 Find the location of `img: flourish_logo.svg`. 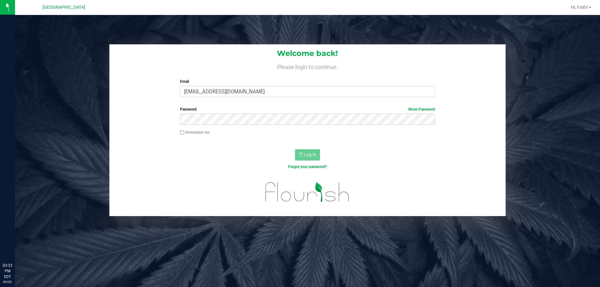

img: flourish_logo.svg is located at coordinates (307, 192).